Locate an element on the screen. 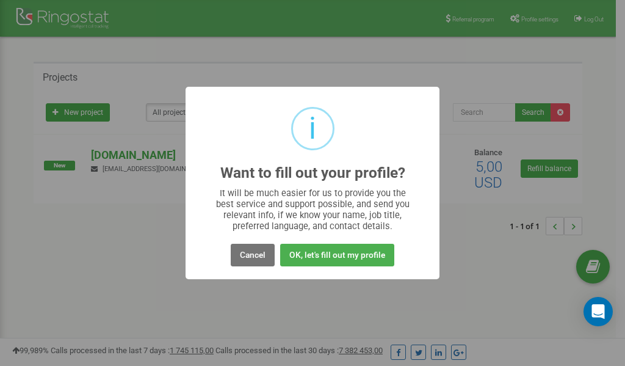 The image size is (625, 366). div: i is located at coordinates (313, 128).